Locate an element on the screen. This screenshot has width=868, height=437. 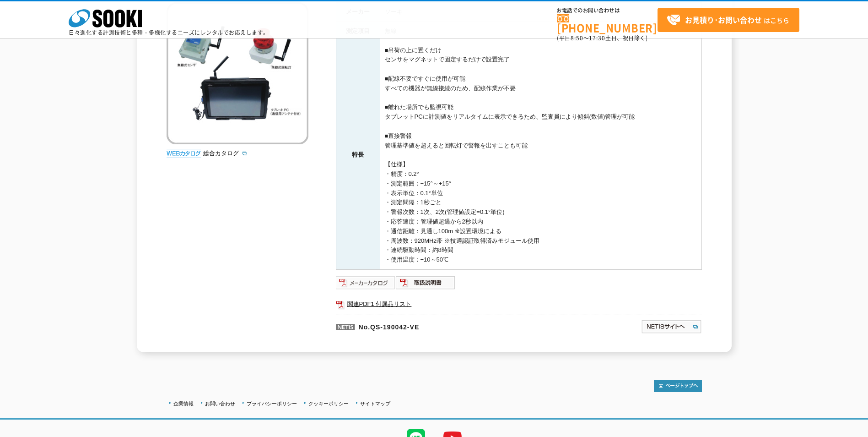
p: No.QS-190042-VE is located at coordinates (444, 325).